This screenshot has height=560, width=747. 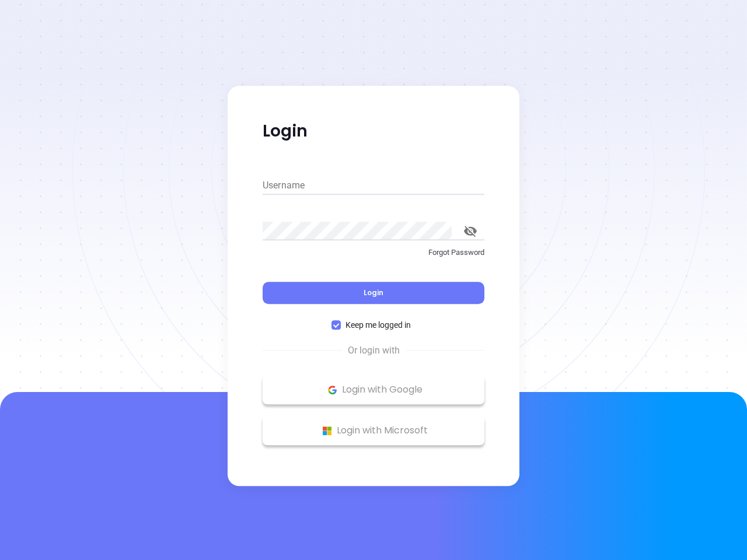 What do you see at coordinates (374, 390) in the screenshot?
I see `p: Login with Google` at bounding box center [374, 390].